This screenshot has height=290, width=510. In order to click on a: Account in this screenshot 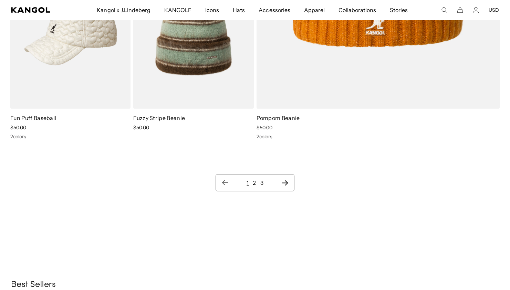, I will do `click(476, 10)`.